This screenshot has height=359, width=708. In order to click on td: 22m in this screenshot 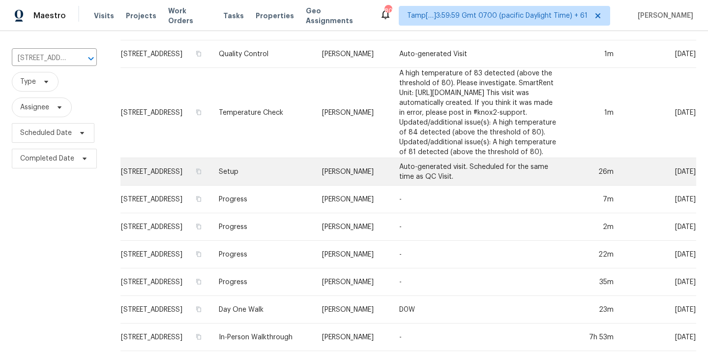, I will do `click(593, 254)`.